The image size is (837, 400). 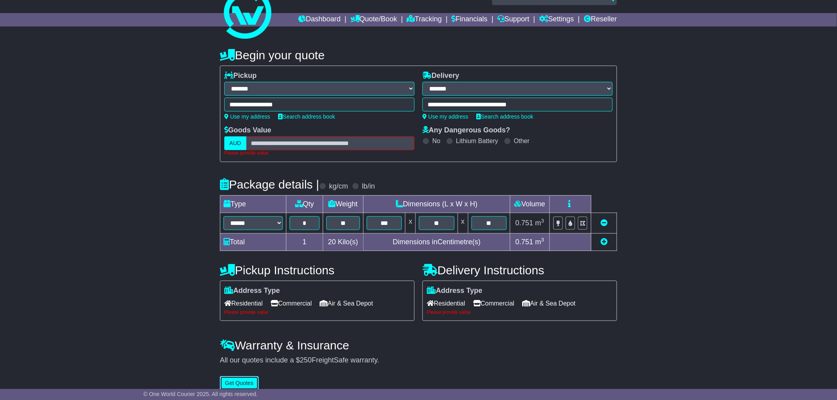 I want to click on a: Settings, so click(x=556, y=20).